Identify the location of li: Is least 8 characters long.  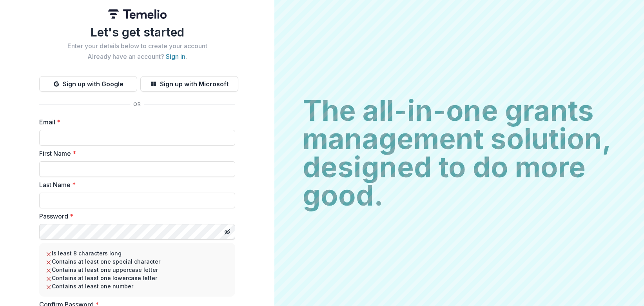
(137, 253).